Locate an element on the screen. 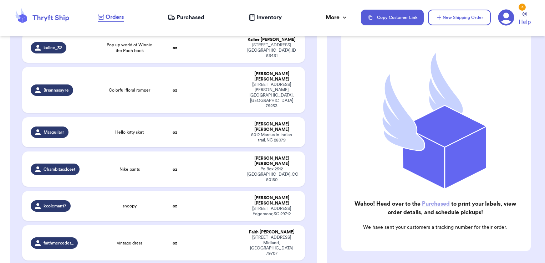 The width and height of the screenshot is (545, 263). a: Help is located at coordinates (525, 19).